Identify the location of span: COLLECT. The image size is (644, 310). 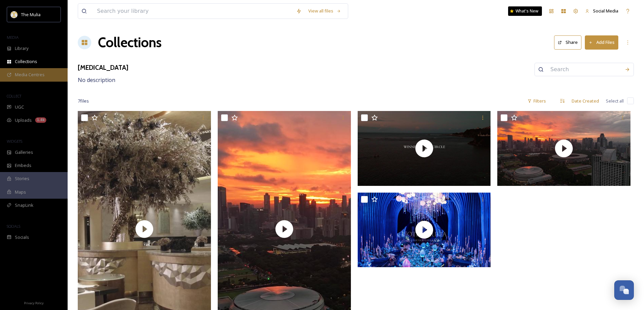
(14, 96).